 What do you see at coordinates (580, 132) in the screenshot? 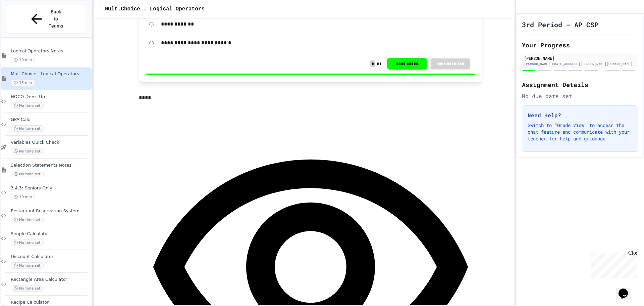
I see `p: Switch to "Grade View" to access the chat feature and communicate with your teacher for help and ...` at bounding box center [580, 132].